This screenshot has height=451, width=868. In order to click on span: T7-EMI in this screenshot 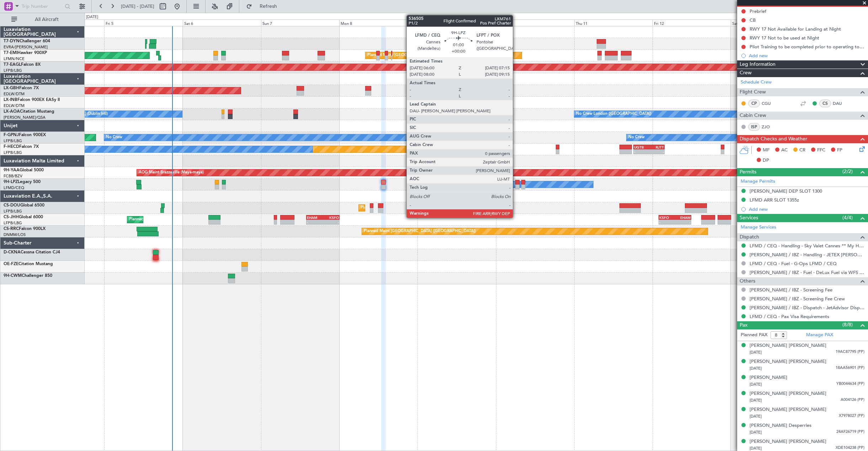, I will do `click(10, 53)`.